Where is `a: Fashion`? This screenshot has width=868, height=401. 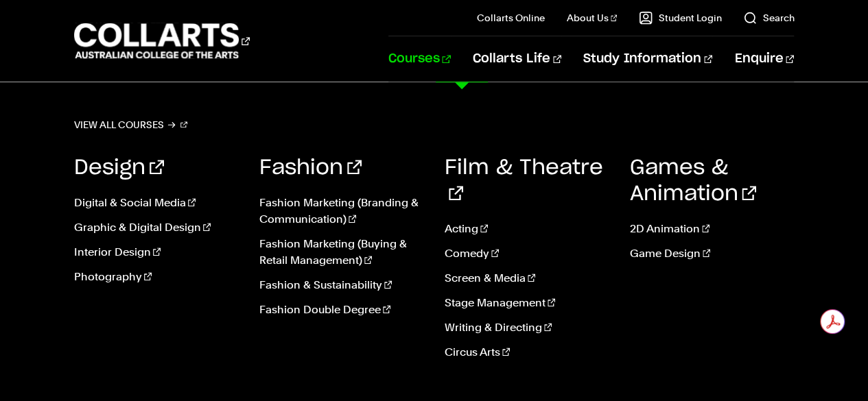 a: Fashion is located at coordinates (310, 168).